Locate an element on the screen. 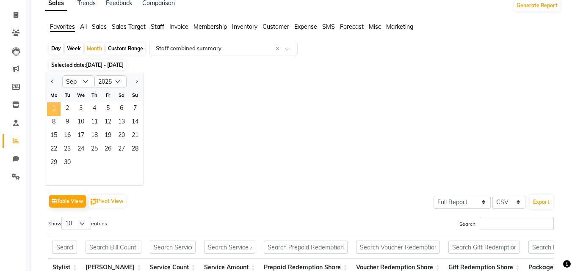 The height and width of the screenshot is (271, 572). span: Misc is located at coordinates (375, 27).